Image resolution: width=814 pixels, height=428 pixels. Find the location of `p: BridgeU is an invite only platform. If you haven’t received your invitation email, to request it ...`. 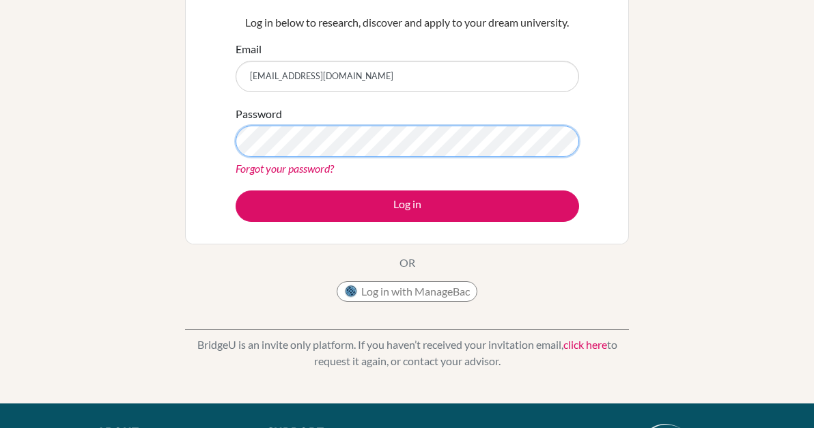

p: BridgeU is an invite only platform. If you haven’t received your invitation email, to request it ... is located at coordinates (407, 353).